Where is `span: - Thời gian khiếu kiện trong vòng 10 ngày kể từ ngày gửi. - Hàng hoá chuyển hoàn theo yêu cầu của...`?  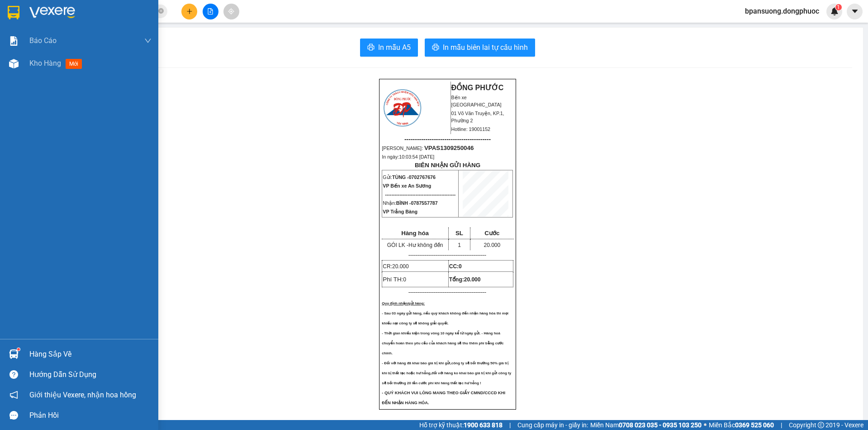
span: - Thời gian khiếu kiện trong vòng 10 ngày kể từ ngày gửi. - Hàng hoá chuyển hoàn theo yêu cầu của... is located at coordinates (443, 343).